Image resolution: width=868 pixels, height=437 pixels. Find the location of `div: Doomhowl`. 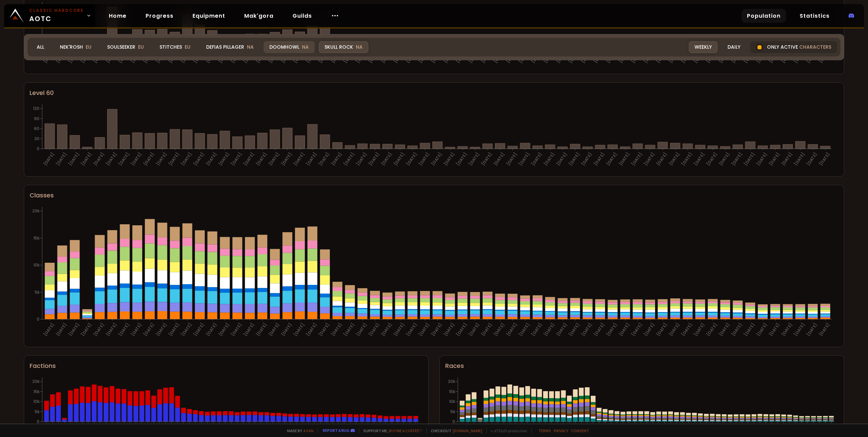

div: Doomhowl is located at coordinates (289, 47).